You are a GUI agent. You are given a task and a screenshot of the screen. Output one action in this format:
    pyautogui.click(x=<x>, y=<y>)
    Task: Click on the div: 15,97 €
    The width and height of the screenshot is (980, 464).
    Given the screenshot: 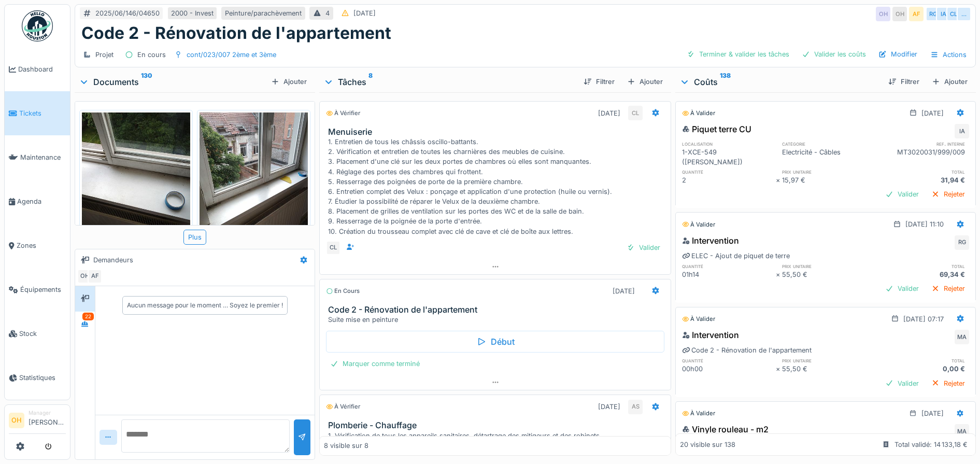 What is the action you would take?
    pyautogui.click(x=829, y=180)
    